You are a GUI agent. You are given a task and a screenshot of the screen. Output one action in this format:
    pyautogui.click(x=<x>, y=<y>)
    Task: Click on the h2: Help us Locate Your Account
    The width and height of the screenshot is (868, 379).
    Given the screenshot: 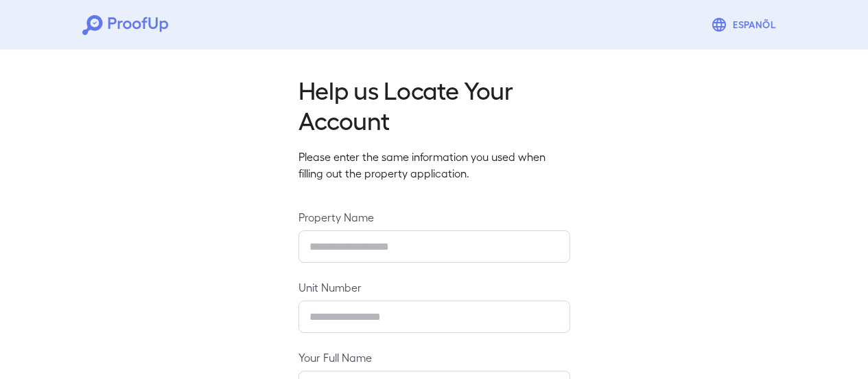 What is the action you would take?
    pyautogui.click(x=434, y=104)
    